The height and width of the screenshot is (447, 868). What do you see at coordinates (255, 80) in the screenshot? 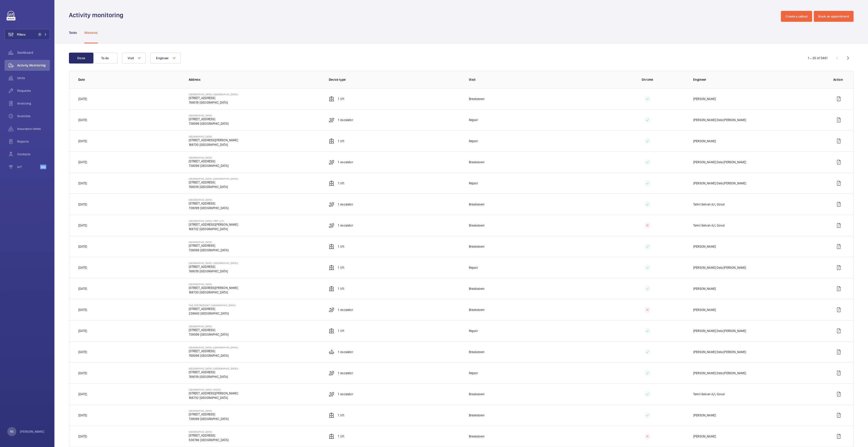
I see `p: Address` at bounding box center [255, 80].